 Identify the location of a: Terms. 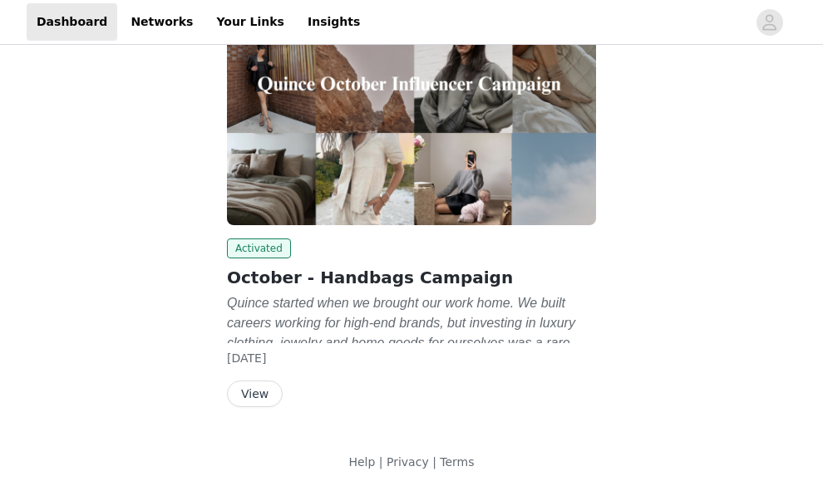
(457, 462).